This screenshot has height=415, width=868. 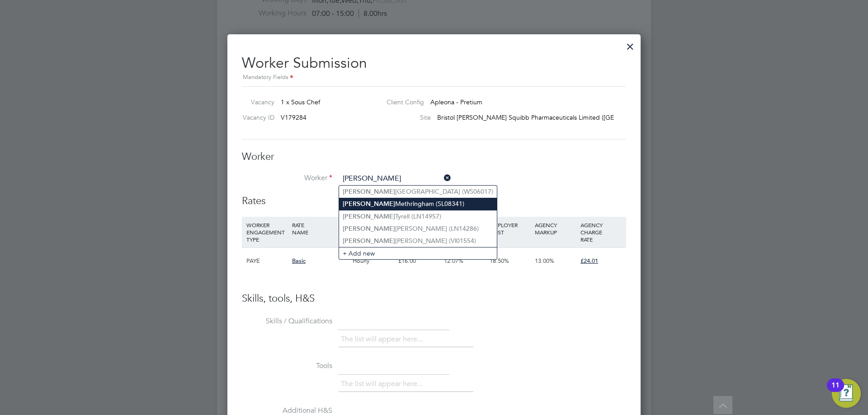 I want to click on button: Open Resource Center, 11 new notifications, so click(x=847, y=394).